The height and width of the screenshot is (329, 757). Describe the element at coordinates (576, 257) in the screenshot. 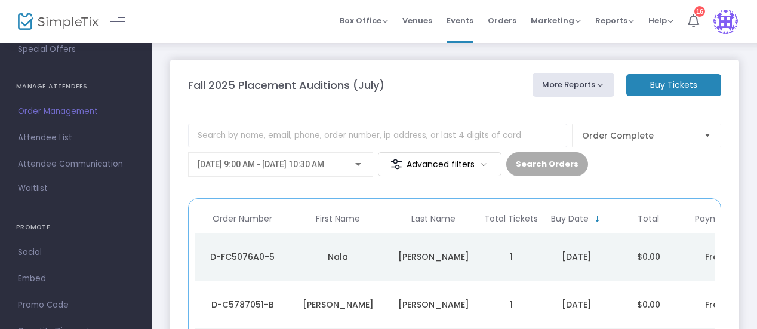

I see `div: 7/16/2025` at that location.